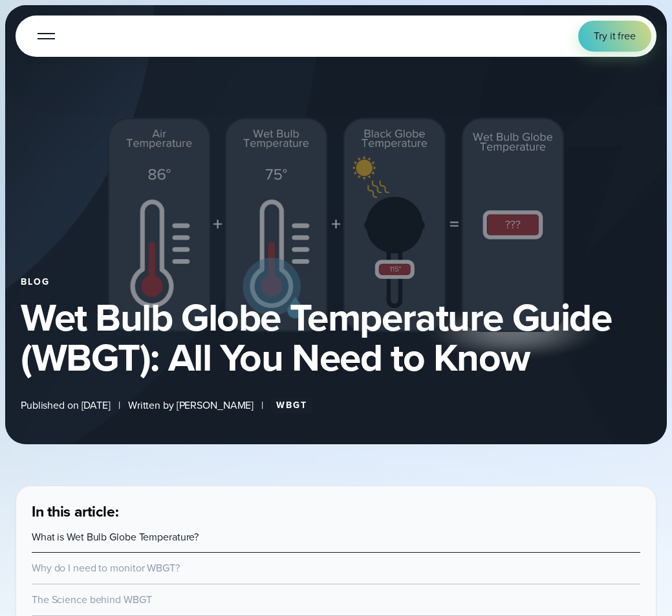  Describe the element at coordinates (292, 406) in the screenshot. I see `a: WBGT` at that location.